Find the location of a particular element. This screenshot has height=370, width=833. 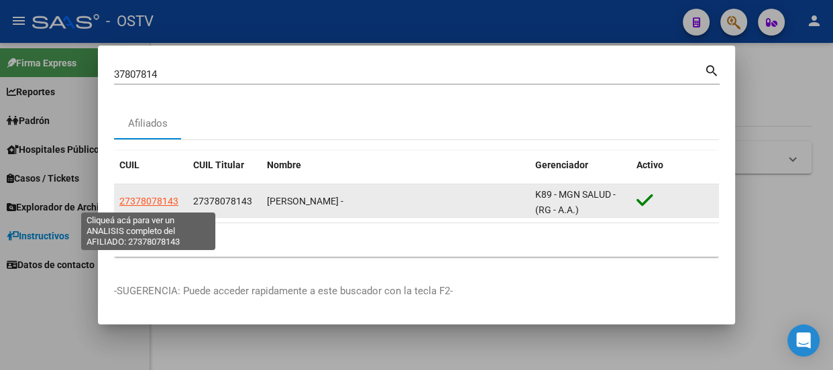

span: CUIL Titular is located at coordinates (219, 165).